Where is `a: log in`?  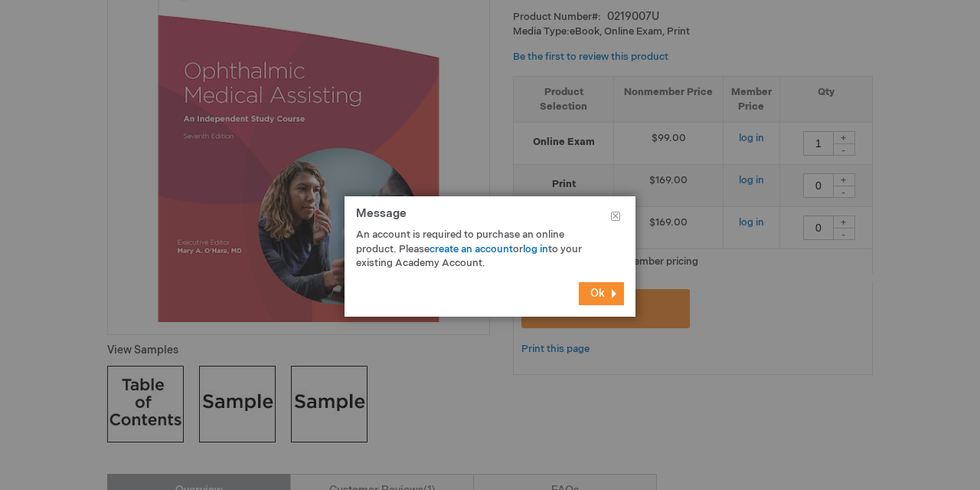
a: log in is located at coordinates (535, 249).